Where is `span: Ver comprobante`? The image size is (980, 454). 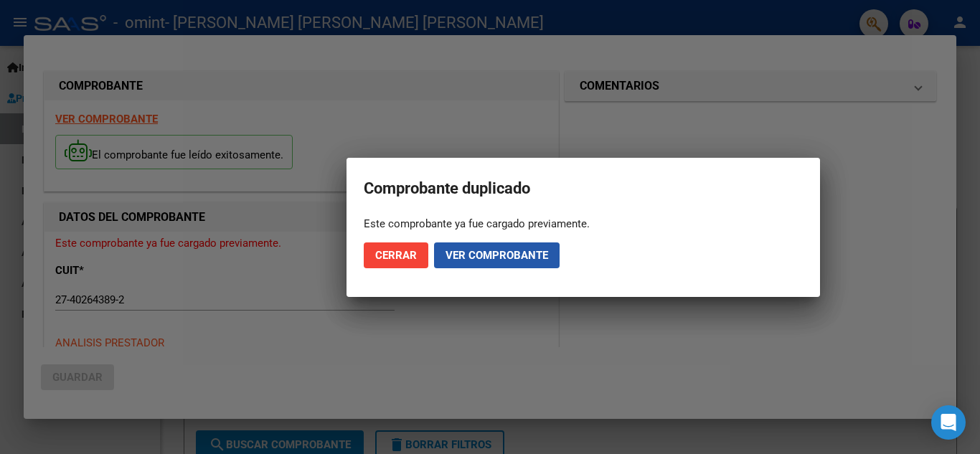 span: Ver comprobante is located at coordinates (496, 256).